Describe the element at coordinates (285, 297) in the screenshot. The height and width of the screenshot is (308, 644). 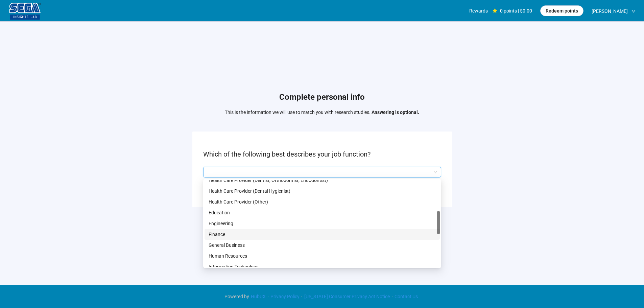
I see `a: Privacy Policy` at that location.